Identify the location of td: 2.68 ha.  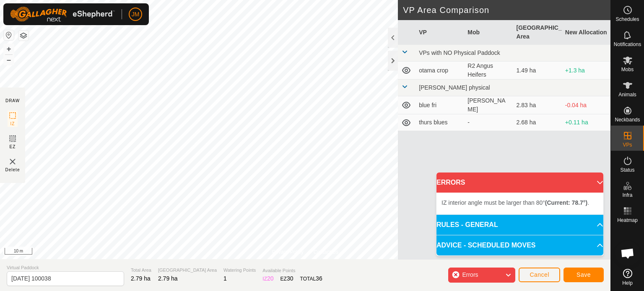
(538, 122).